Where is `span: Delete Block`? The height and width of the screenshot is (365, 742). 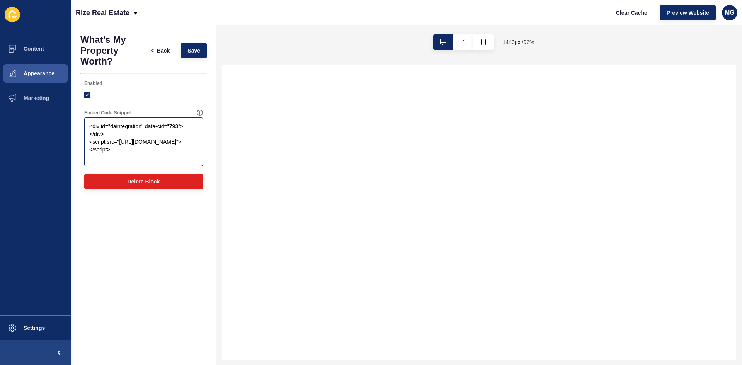 span: Delete Block is located at coordinates (143, 182).